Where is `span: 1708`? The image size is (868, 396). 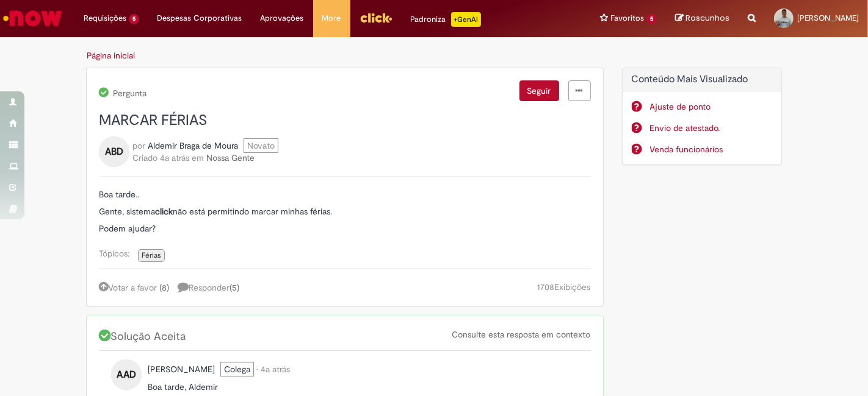 span: 1708 is located at coordinates (546, 287).